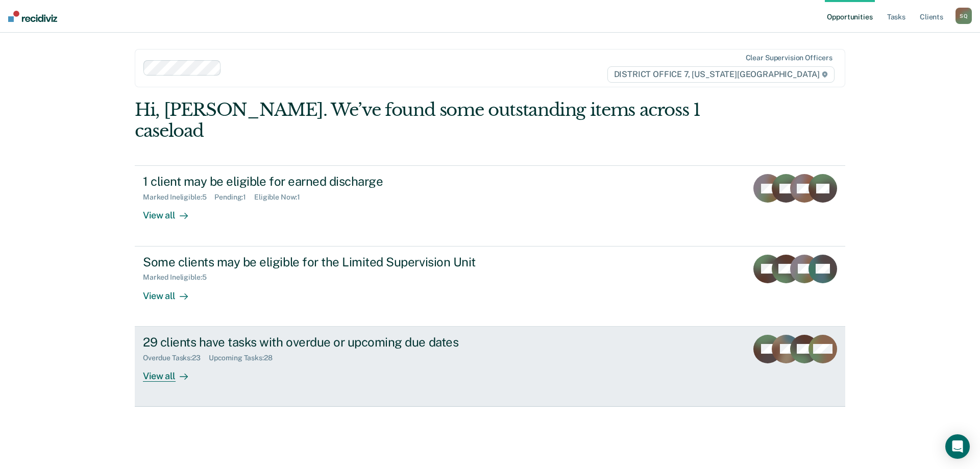  Describe the element at coordinates (322, 342) in the screenshot. I see `div: 29 clients have tasks with overdue or upcoming due dates` at that location.